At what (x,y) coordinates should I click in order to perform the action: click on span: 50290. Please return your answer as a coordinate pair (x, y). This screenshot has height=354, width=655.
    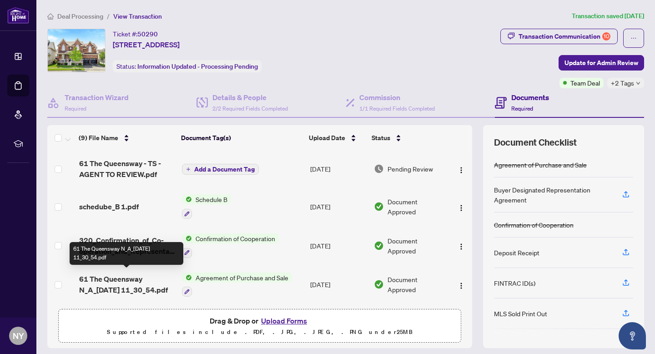
    Looking at the image, I should click on (147, 34).